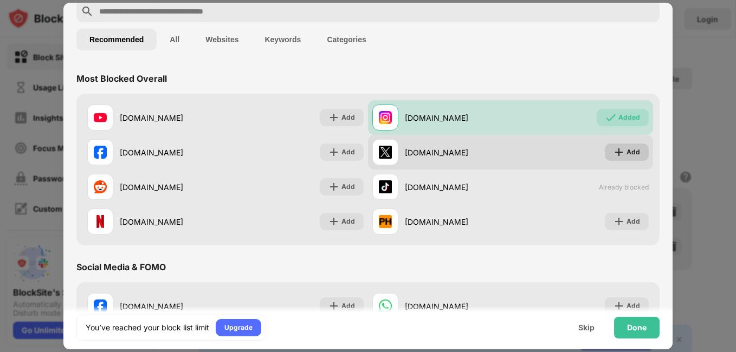 Image resolution: width=736 pixels, height=352 pixels. I want to click on div: Most Blocked Overall, so click(121, 79).